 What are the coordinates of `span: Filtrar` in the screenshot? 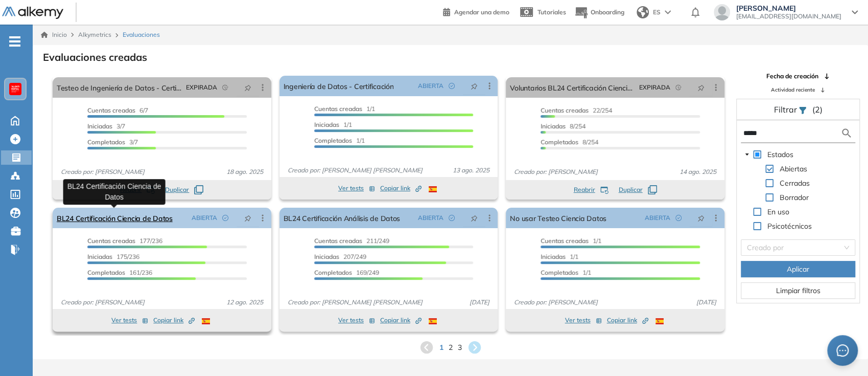 It's located at (786, 109).